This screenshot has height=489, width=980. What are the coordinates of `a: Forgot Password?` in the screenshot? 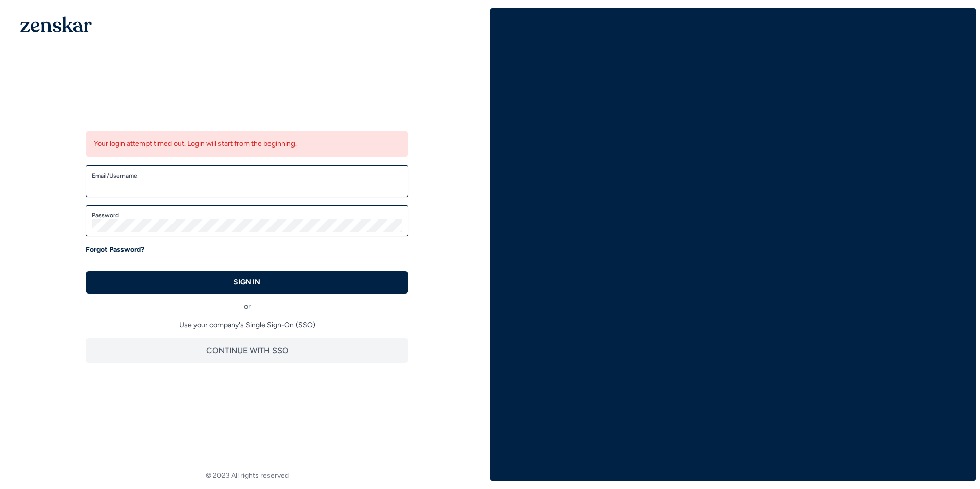 It's located at (115, 250).